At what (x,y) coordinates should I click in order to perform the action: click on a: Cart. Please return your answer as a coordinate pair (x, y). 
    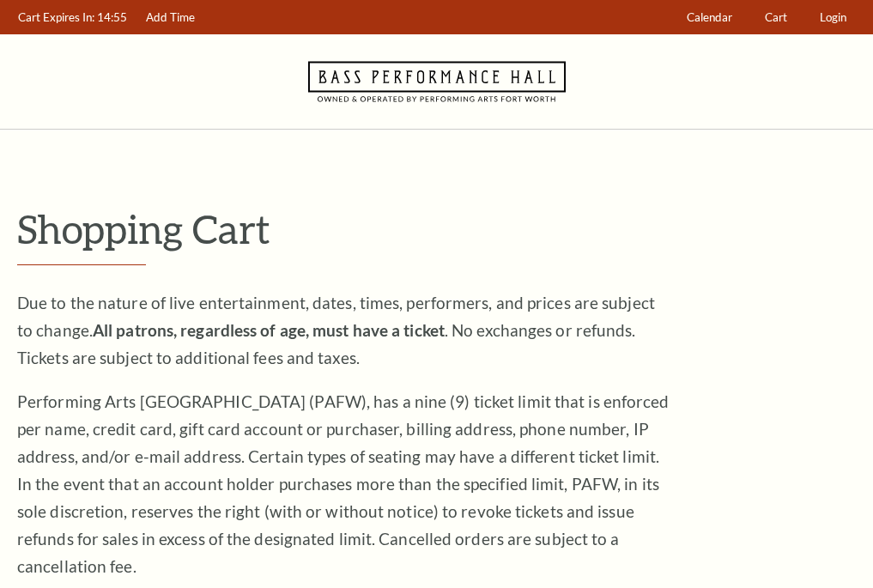
    Looking at the image, I should click on (776, 17).